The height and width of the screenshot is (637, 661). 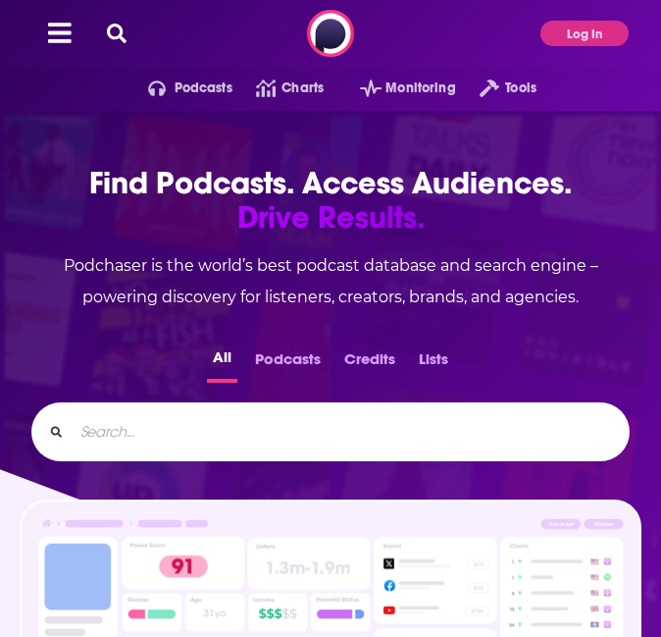 I want to click on div: Search..., so click(x=331, y=432).